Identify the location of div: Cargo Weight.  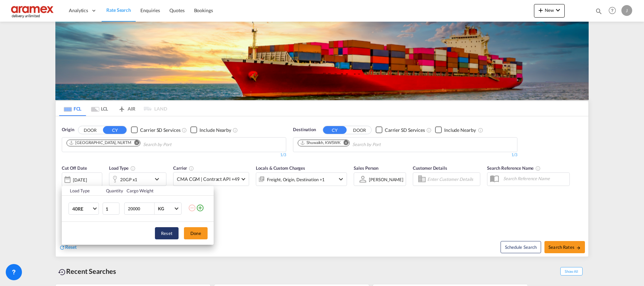
(155, 190).